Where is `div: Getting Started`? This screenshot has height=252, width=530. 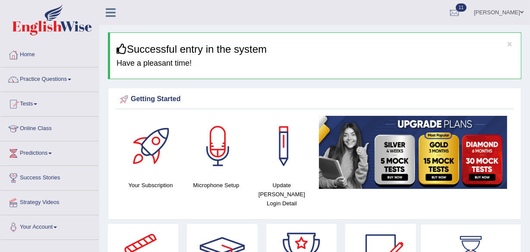
div: Getting Started is located at coordinates (315, 99).